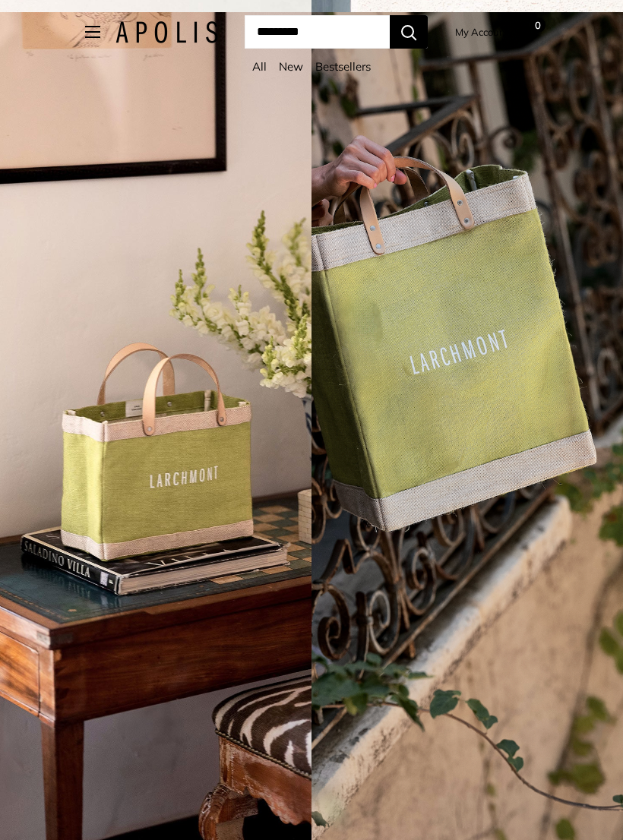 Image resolution: width=623 pixels, height=840 pixels. What do you see at coordinates (538, 25) in the screenshot?
I see `span: 0` at bounding box center [538, 25].